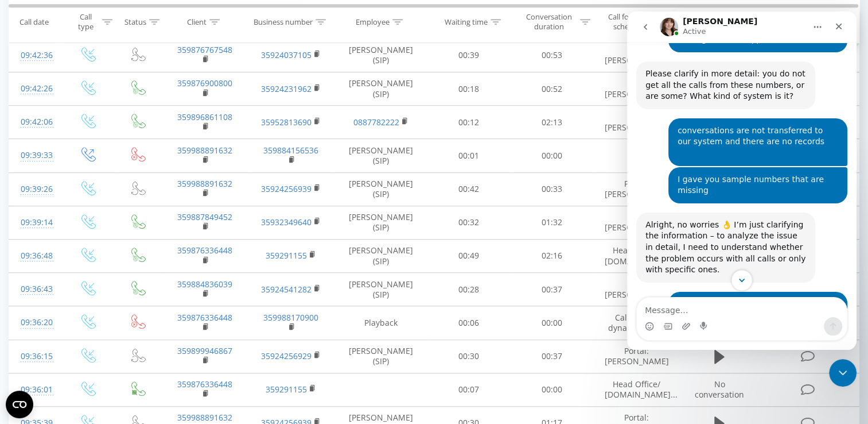 The height and width of the screenshot is (424, 868). What do you see at coordinates (211, 15) in the screenshot?
I see `div: Close` at bounding box center [211, 15].